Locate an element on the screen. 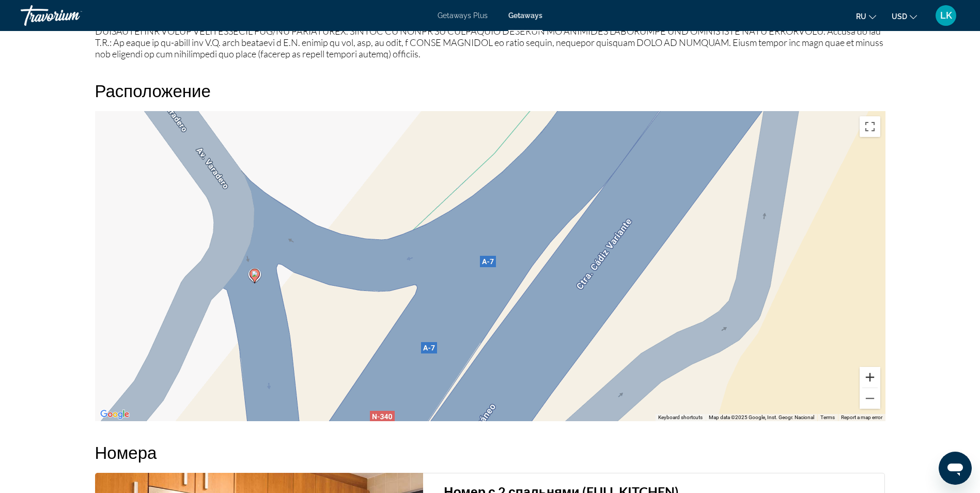 Image resolution: width=980 pixels, height=493 pixels. span: USD is located at coordinates (900, 16).